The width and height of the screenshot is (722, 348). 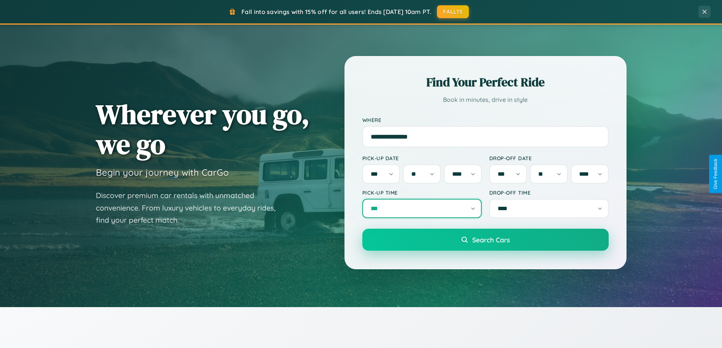 What do you see at coordinates (191, 208) in the screenshot?
I see `p: Discover premium car rentals with unmatched convenience. From luxury vehicles to everyday rides, ...` at bounding box center [191, 208].